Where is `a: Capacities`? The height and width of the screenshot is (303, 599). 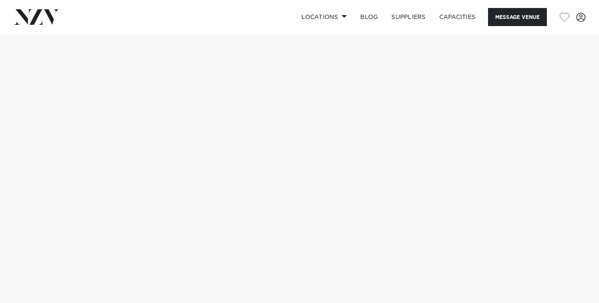 a: Capacities is located at coordinates (457, 17).